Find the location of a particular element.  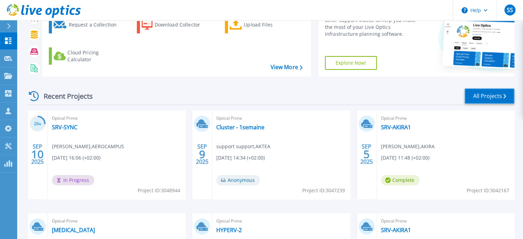

h3: 26 is located at coordinates (37, 124).